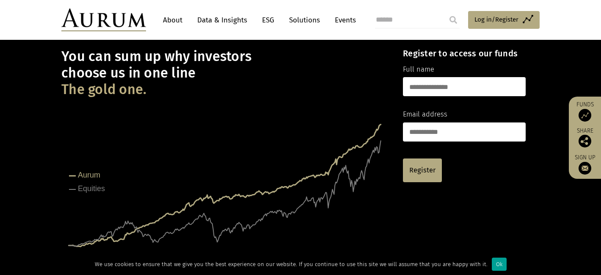 This screenshot has height=275, width=601. I want to click on div: Ok, so click(499, 264).